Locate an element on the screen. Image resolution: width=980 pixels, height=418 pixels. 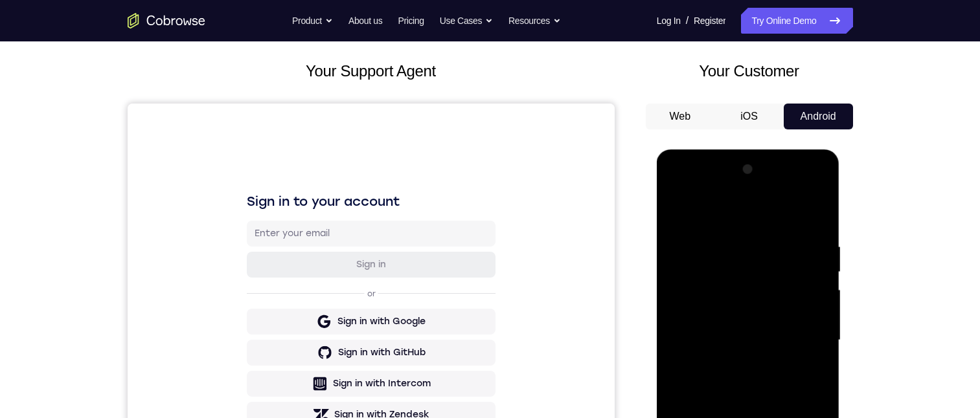
button: Resources is located at coordinates (534, 21).